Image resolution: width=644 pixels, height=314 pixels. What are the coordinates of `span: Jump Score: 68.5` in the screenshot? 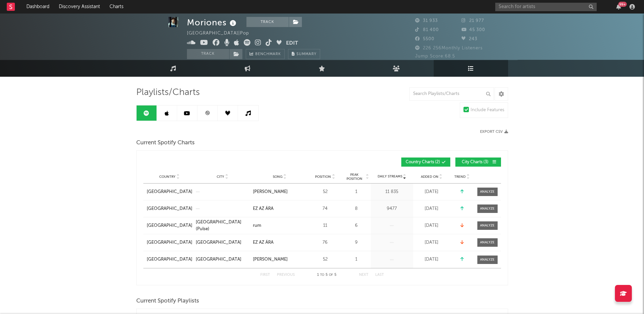 It's located at (434, 56).